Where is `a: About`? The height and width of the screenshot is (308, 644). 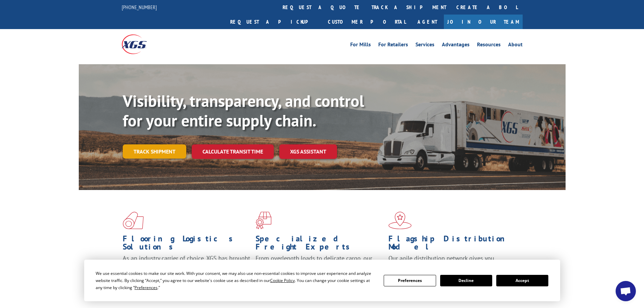 a: About is located at coordinates (515, 46).